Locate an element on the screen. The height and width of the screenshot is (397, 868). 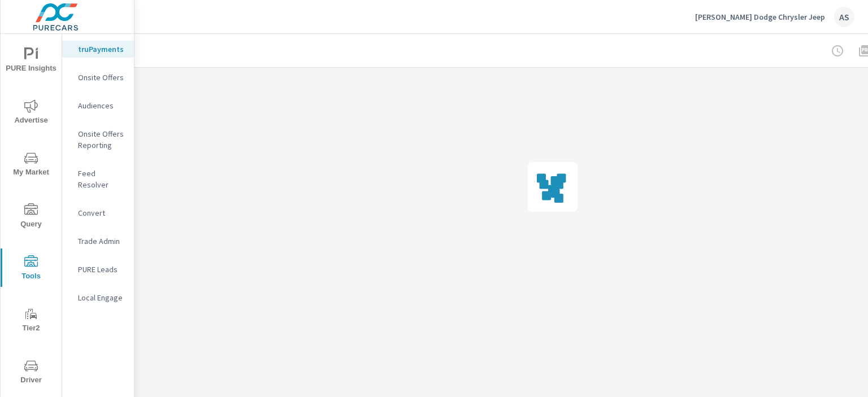
div: Feed Resolver is located at coordinates (98, 179).